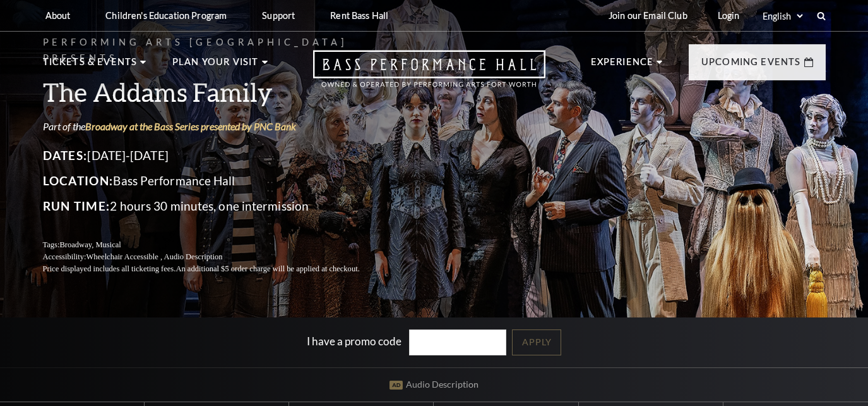  Describe the element at coordinates (166, 15) in the screenshot. I see `p: Children's Education Program` at that location.